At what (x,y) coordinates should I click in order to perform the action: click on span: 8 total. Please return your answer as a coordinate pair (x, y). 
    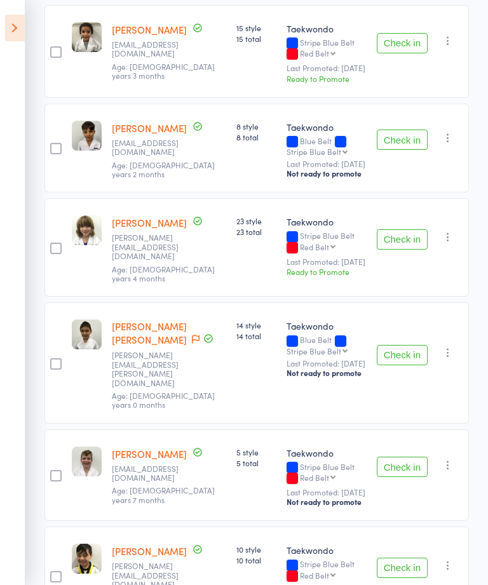
    Looking at the image, I should click on (256, 136).